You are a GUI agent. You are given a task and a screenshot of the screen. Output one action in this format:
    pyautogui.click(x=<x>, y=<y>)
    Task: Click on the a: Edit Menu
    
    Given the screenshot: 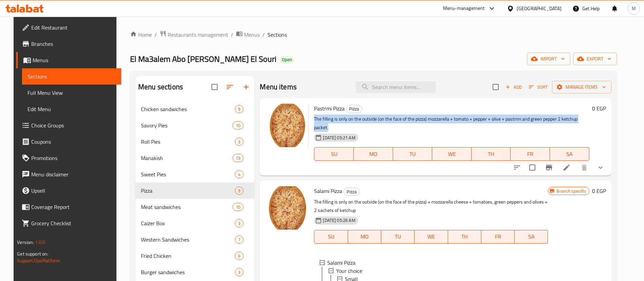 What is the action you would take?
    pyautogui.click(x=71, y=110)
    